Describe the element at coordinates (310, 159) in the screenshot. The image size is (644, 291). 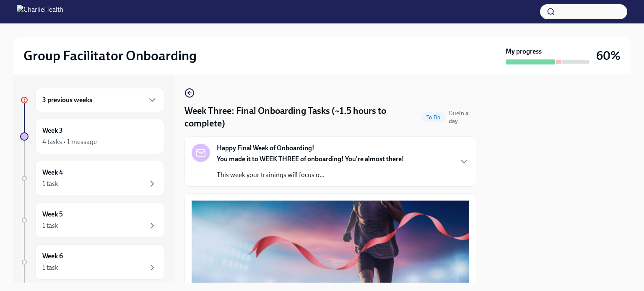
I see `strong: You made it to WEEK THREE of onboarding! You're almost there!` at that location.